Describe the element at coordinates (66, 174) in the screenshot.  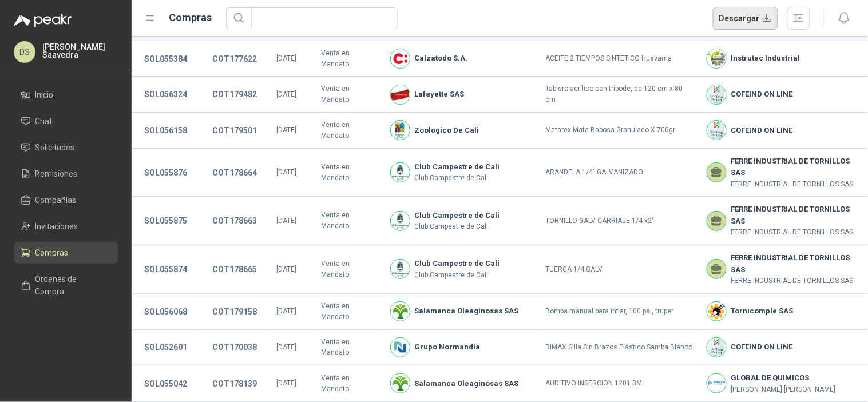
I see `a: Remisiones` at that location.